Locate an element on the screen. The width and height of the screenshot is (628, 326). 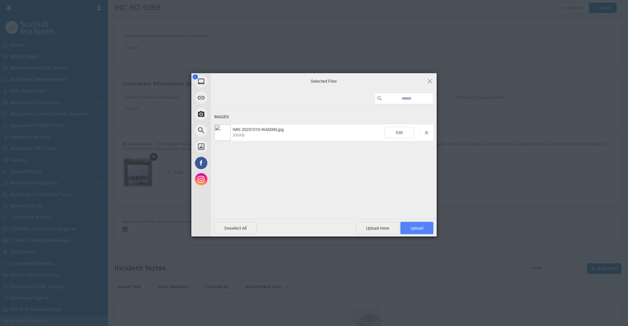
div: Web Search is located at coordinates (231, 130).